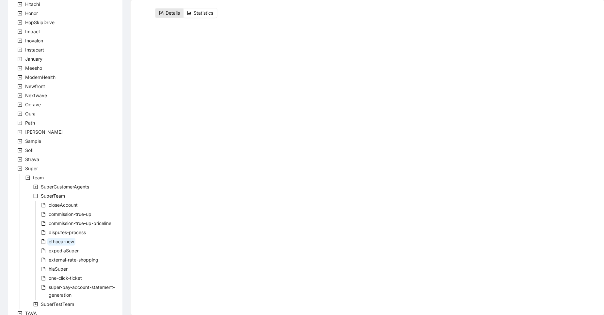 Image resolution: width=604 pixels, height=315 pixels. Describe the element at coordinates (34, 59) in the screenshot. I see `span: January` at that location.